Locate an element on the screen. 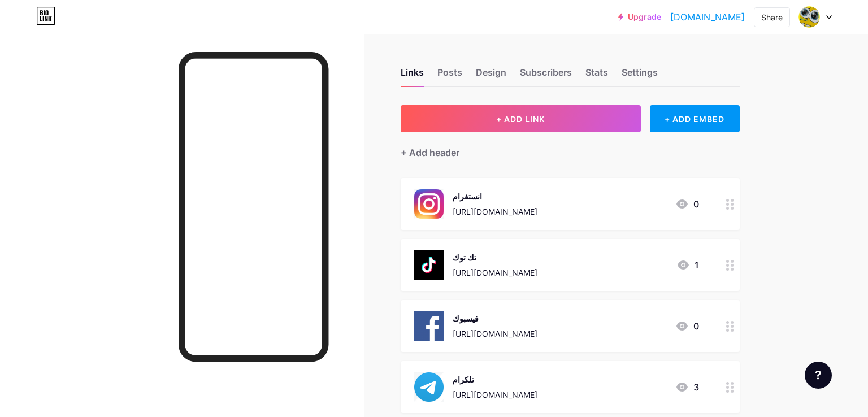 The height and width of the screenshot is (417, 868). img: تلكرام is located at coordinates (429, 387).